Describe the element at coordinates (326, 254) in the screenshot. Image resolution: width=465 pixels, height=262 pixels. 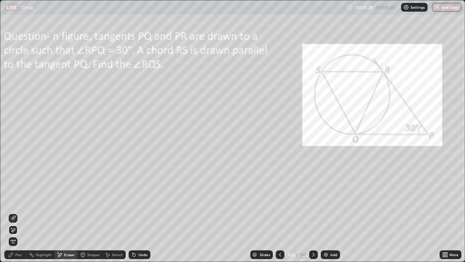
I see `img: add-slide-button` at that location.